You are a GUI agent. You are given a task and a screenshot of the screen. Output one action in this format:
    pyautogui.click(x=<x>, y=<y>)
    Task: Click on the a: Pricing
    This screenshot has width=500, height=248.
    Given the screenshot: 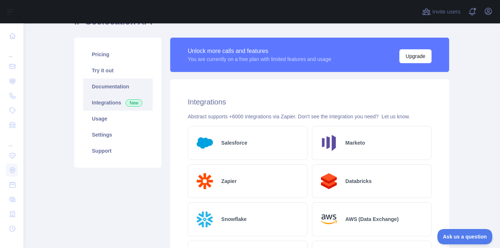 What is the action you would take?
    pyautogui.click(x=118, y=55)
    